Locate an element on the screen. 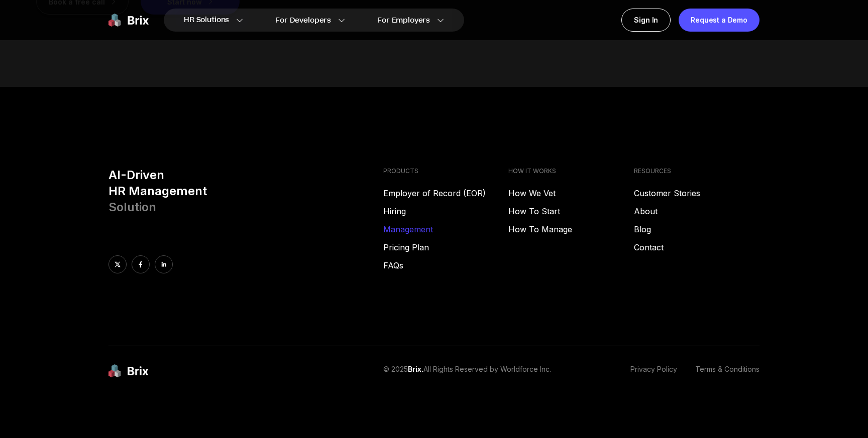 This screenshot has width=868, height=438. div: Sign In is located at coordinates (646, 20).